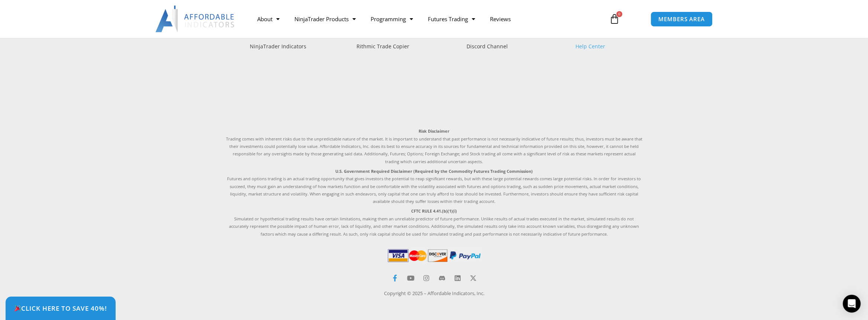 The width and height of the screenshot is (868, 320). What do you see at coordinates (620, 14) in the screenshot?
I see `span: 0` at bounding box center [620, 14].